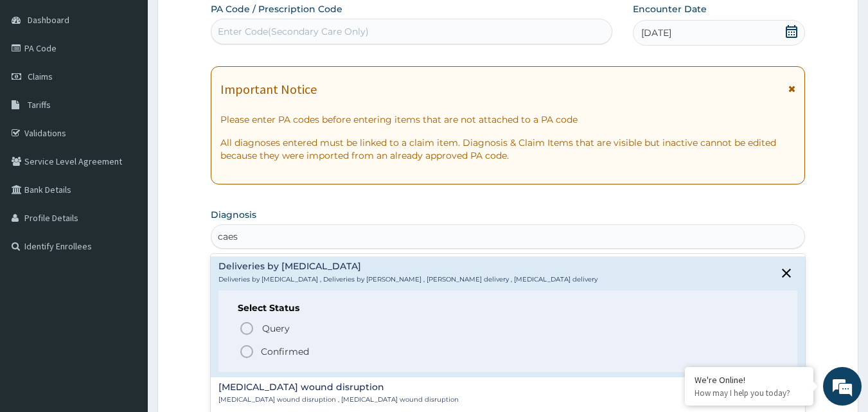  What do you see at coordinates (233, 214) in the screenshot?
I see `label: Diagnosis` at bounding box center [233, 214].